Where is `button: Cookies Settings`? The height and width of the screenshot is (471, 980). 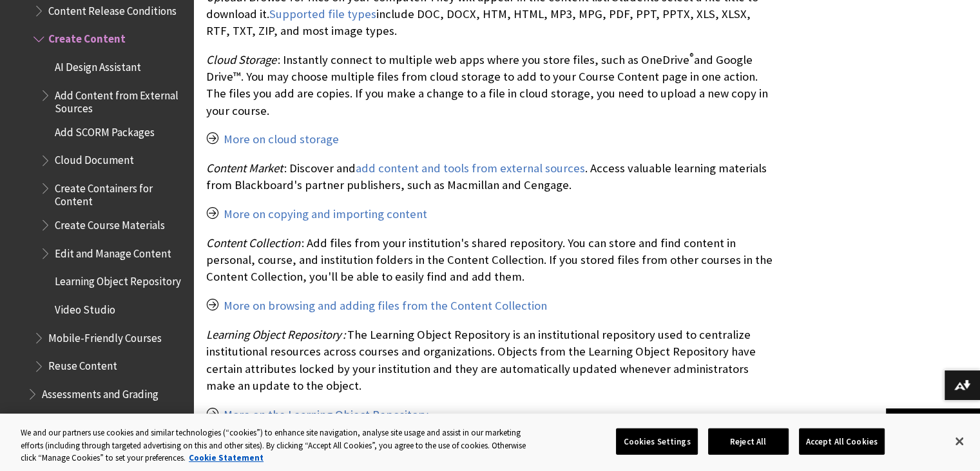 button: Cookies Settings is located at coordinates (657, 441).